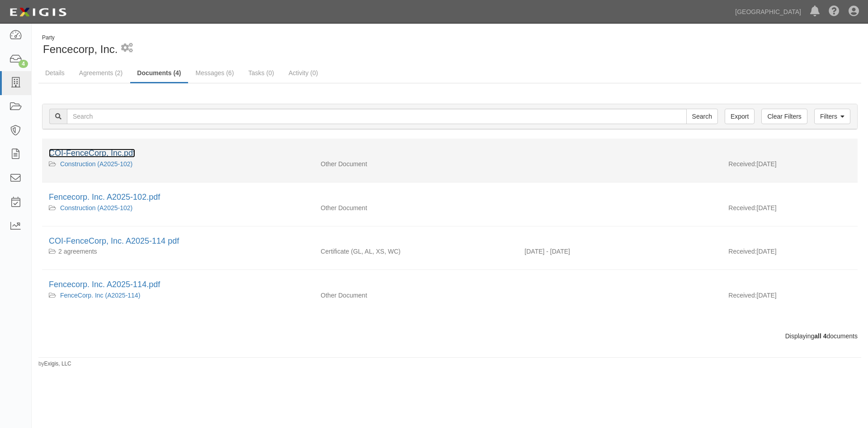  I want to click on a: Documents (4), so click(159, 73).